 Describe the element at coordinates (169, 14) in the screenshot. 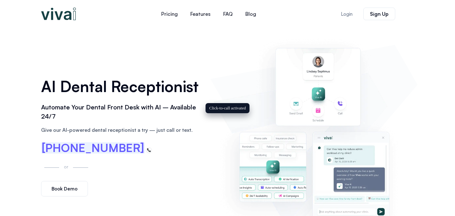

I see `a: Pricing` at that location.